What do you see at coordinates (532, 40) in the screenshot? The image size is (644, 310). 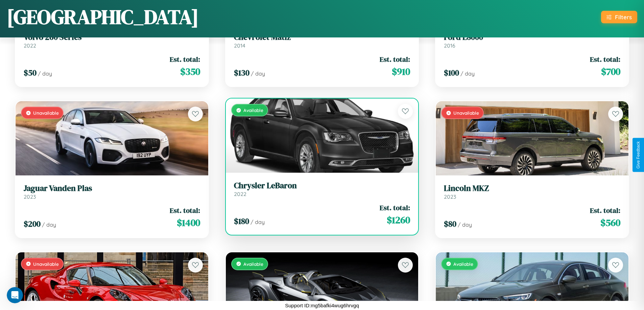 I see `a: Ford L80002016` at bounding box center [532, 40].